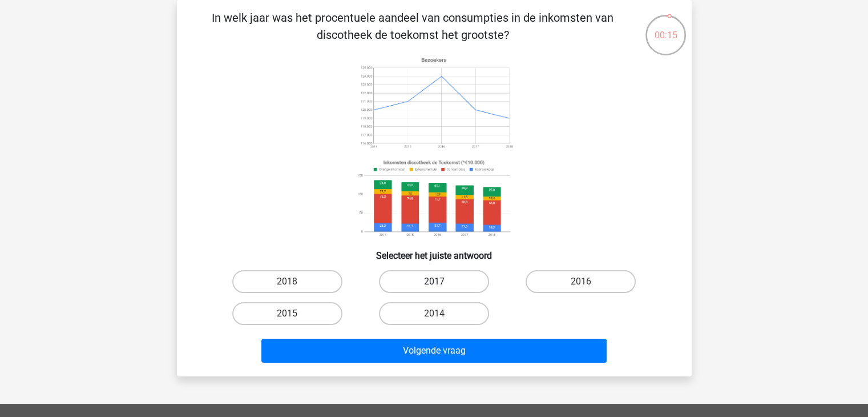  Describe the element at coordinates (412, 26) in the screenshot. I see `p: In welk jaar was het procentuele aandeel van consumpties in de inkomsten van discotheek de toekom...` at that location.